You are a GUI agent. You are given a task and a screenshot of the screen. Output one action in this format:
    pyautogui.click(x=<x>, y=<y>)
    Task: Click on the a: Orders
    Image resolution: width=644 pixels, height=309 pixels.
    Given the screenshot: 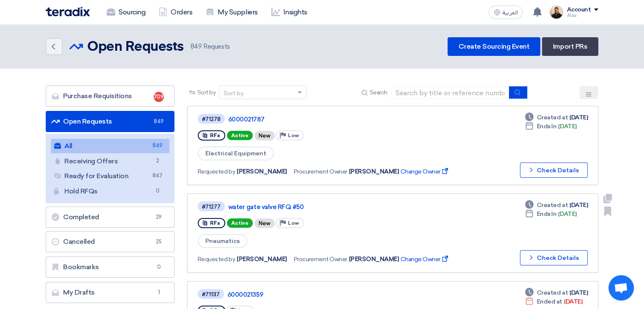 What is the action you would take?
    pyautogui.click(x=175, y=12)
    